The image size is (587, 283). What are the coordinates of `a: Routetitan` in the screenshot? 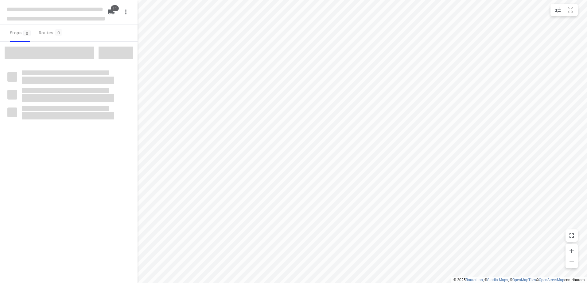 It's located at (474, 280).